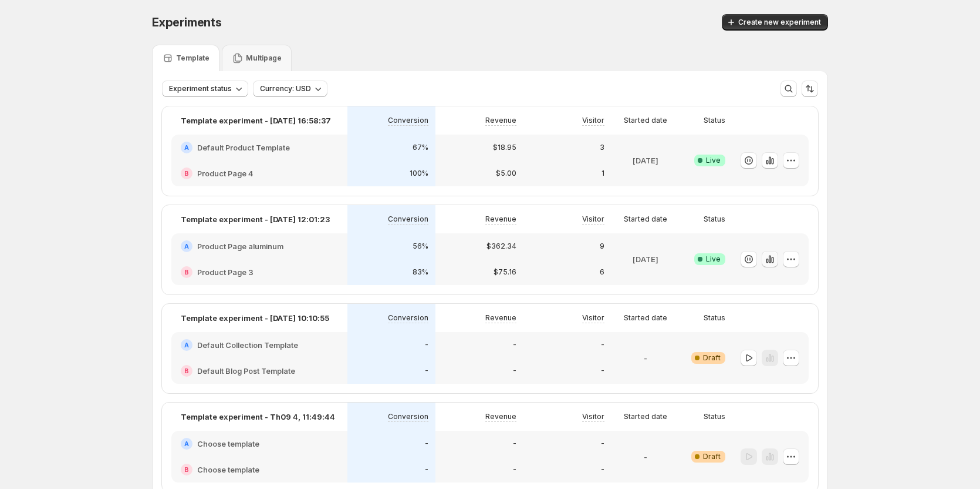 This screenshot has width=980, height=489. Describe the element at coordinates (285, 88) in the screenshot. I see `span: Currency: USD` at that location.